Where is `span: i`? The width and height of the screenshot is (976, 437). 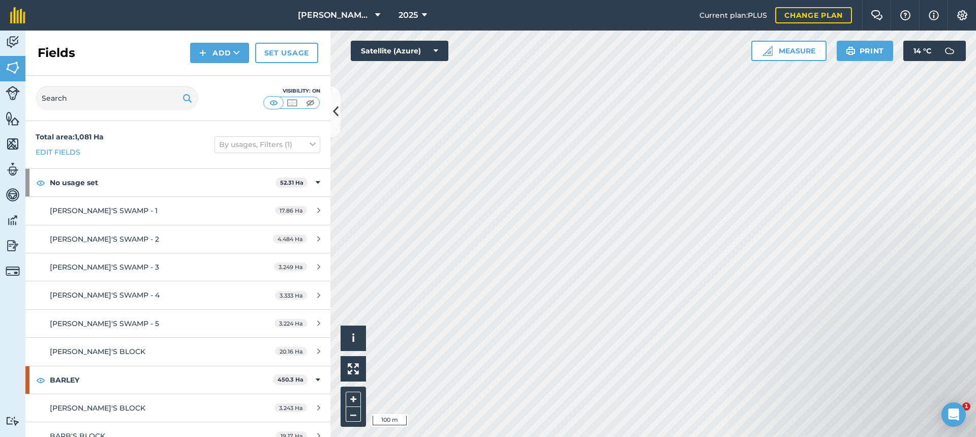
span: i is located at coordinates (353, 338).